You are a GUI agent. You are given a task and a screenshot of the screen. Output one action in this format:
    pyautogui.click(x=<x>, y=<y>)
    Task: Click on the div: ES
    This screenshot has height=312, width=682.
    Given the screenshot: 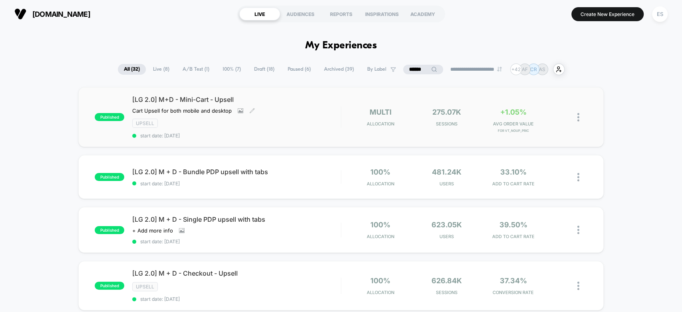 What is the action you would take?
    pyautogui.click(x=660, y=14)
    